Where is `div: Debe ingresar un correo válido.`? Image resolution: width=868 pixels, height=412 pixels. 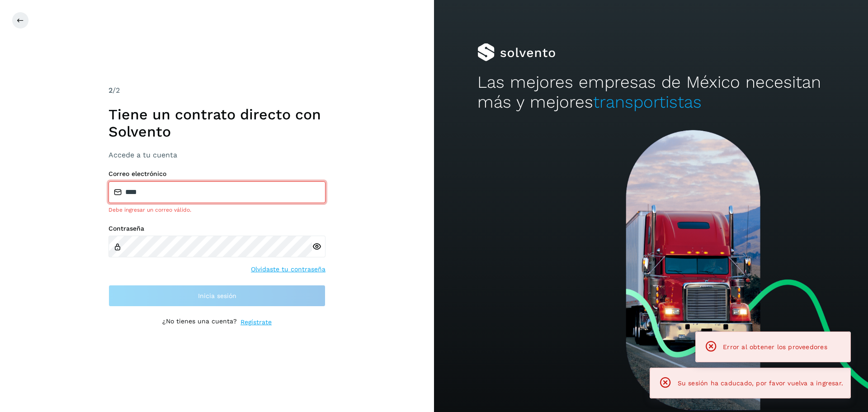 div: Debe ingresar un correo válido. is located at coordinates (217, 210).